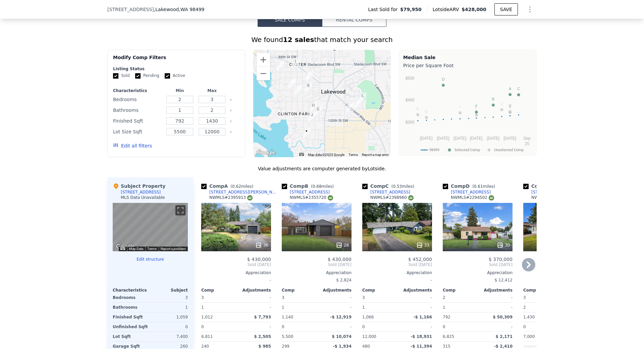  Describe the element at coordinates (503, 346) in the screenshot. I see `span: -$ 2,410` at that location.